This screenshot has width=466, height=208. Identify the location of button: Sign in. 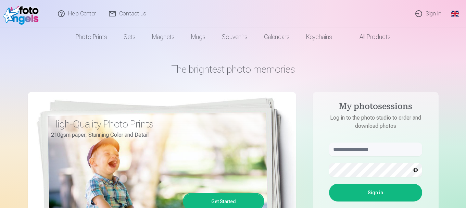
(375, 192).